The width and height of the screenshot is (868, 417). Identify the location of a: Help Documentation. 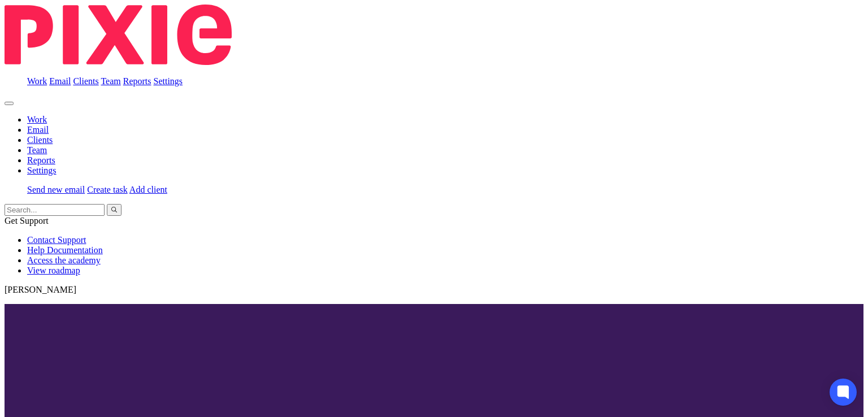
(65, 250).